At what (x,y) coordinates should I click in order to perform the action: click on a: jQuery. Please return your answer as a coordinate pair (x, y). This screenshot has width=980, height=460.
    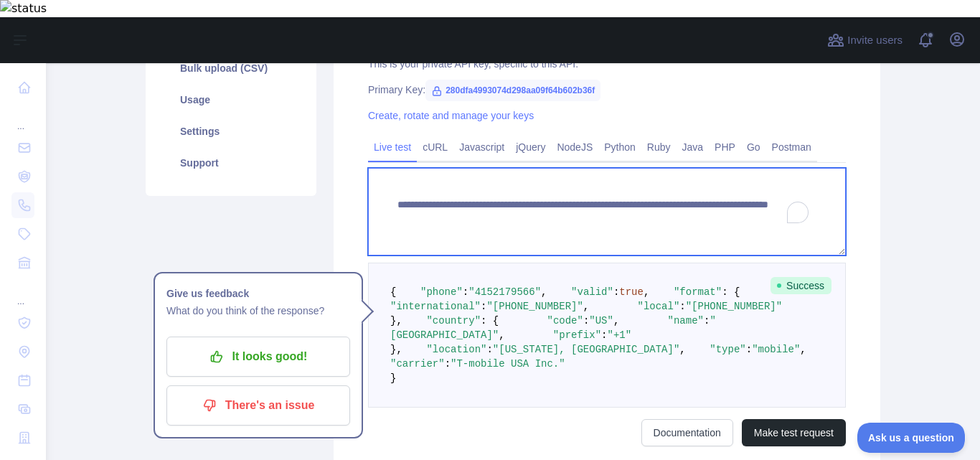
    Looking at the image, I should click on (530, 147).